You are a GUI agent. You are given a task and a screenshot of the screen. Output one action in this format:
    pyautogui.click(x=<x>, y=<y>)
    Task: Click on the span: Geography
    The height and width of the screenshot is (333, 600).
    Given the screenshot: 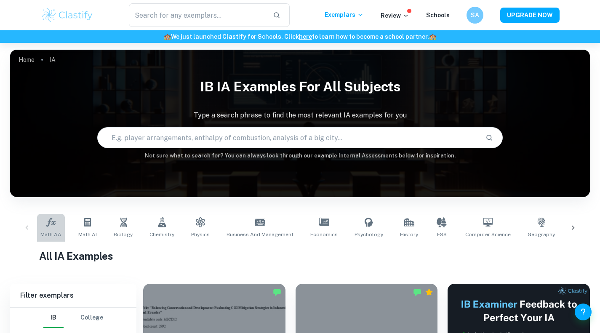 What is the action you would take?
    pyautogui.click(x=541, y=234)
    